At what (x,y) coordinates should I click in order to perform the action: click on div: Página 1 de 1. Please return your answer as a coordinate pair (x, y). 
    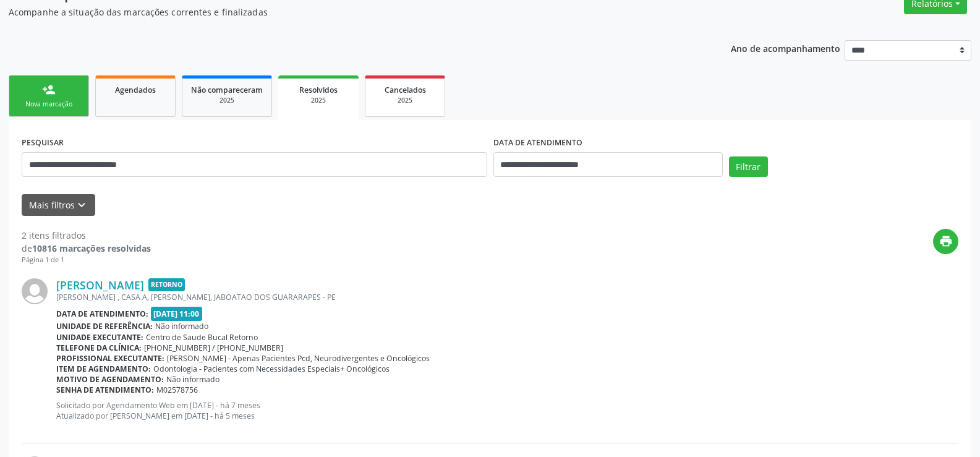
    Looking at the image, I should click on (86, 260).